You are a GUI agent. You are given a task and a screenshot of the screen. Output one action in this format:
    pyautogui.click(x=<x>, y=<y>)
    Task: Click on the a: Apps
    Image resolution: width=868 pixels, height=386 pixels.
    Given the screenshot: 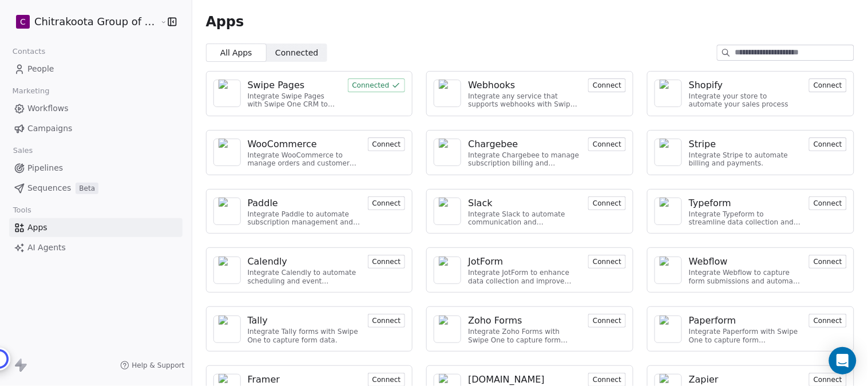 What is the action you would take?
    pyautogui.click(x=96, y=227)
    